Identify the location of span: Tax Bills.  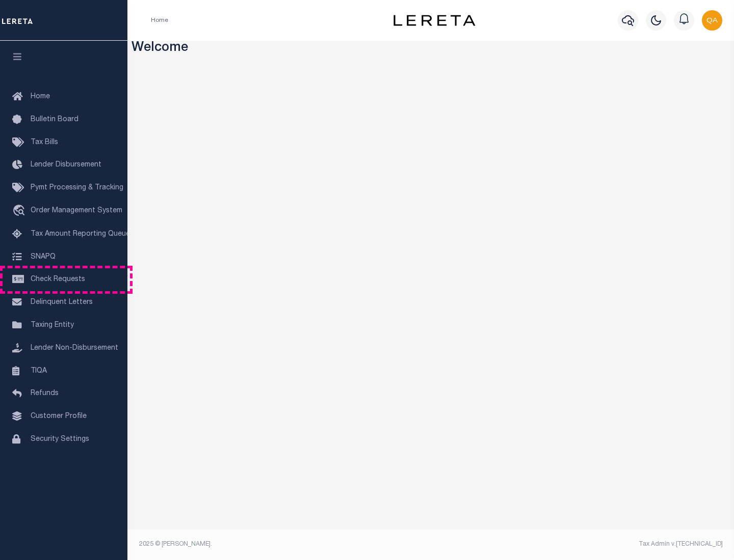
(44, 143).